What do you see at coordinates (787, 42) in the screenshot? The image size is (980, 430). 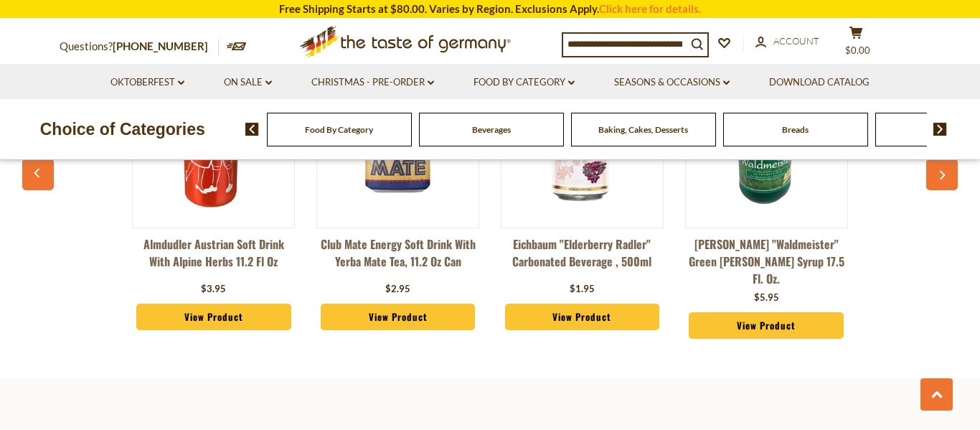 I see `a: Account` at bounding box center [787, 42].